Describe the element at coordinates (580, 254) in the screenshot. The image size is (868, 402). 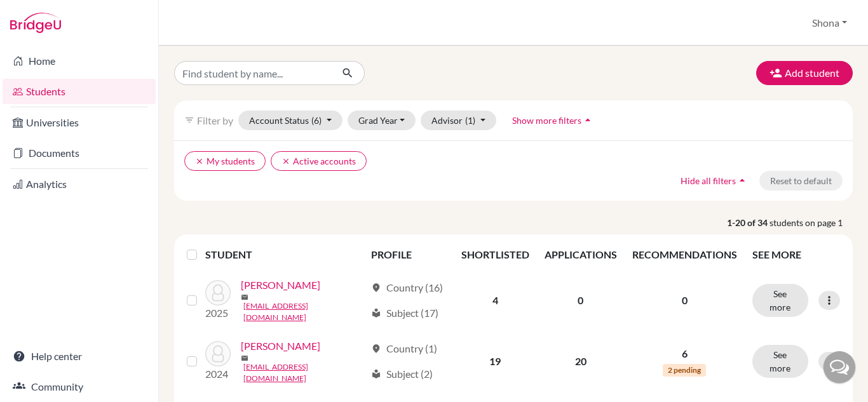
I see `th: APPLICATIONS` at that location.